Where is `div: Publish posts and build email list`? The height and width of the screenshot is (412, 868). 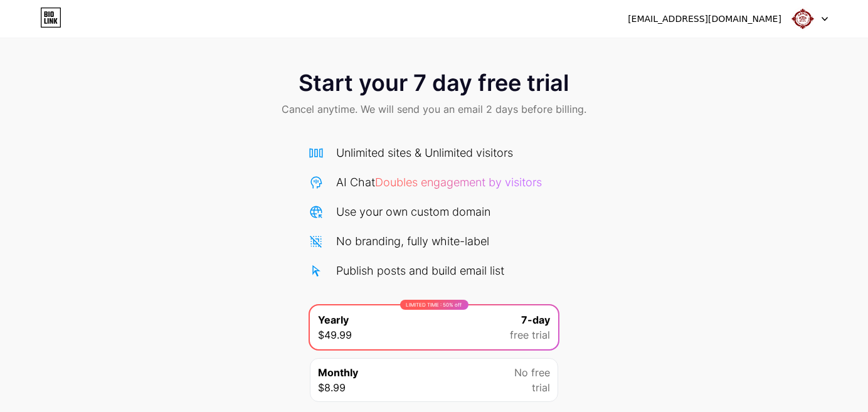 div: Publish posts and build email list is located at coordinates (420, 270).